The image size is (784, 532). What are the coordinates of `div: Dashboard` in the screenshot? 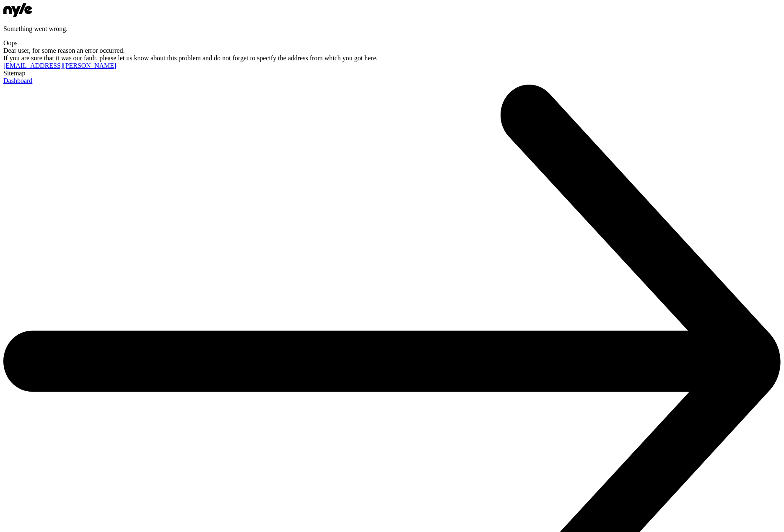 It's located at (392, 81).